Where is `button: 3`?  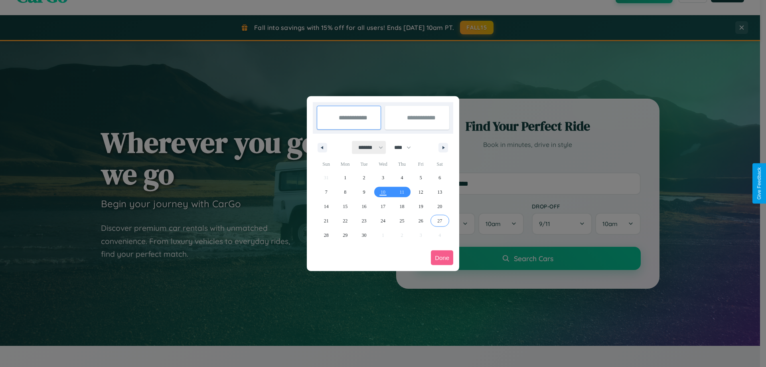
button: 3 is located at coordinates (383, 178).